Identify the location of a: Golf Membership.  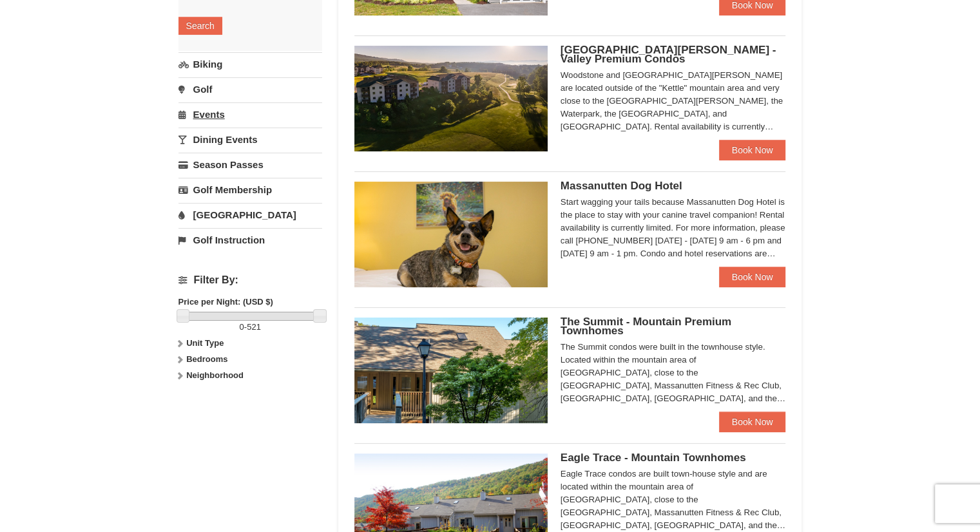
(250, 189).